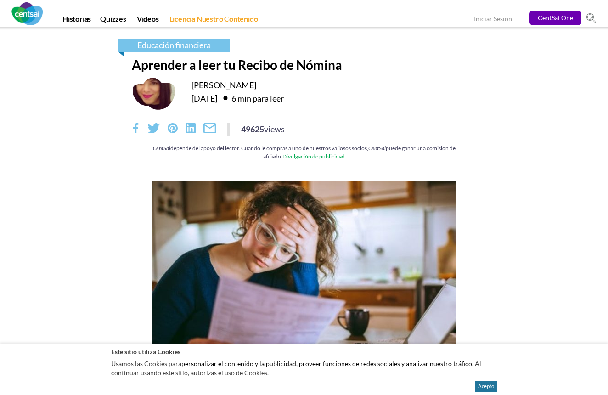 This screenshot has height=395, width=608. I want to click on a: Iniciar Sesión, so click(493, 19).